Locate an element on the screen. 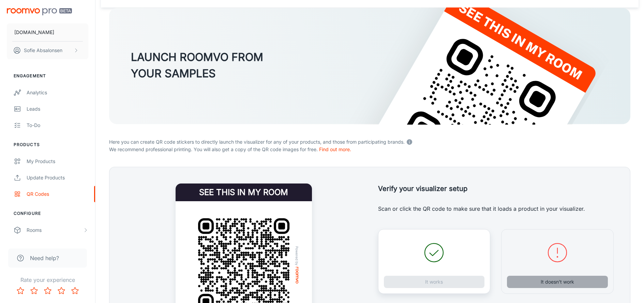 The image size is (644, 303). button: Rate 2 star is located at coordinates (34, 291).